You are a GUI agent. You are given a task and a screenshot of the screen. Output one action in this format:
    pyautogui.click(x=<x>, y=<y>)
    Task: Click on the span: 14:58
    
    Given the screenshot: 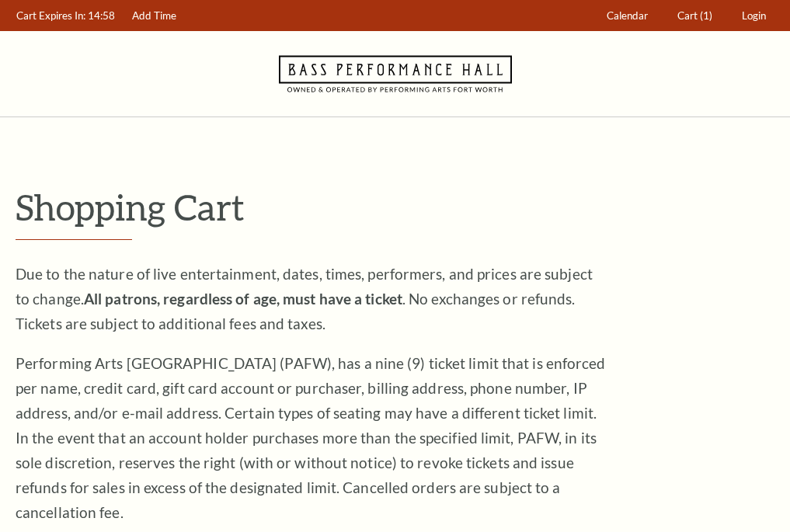 What is the action you would take?
    pyautogui.click(x=101, y=15)
    